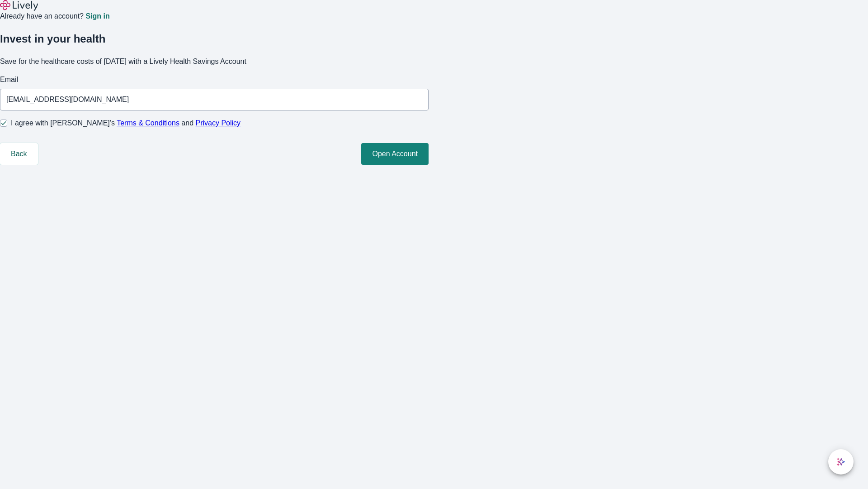 Image resolution: width=868 pixels, height=489 pixels. I want to click on a: Privacy Policy, so click(218, 122).